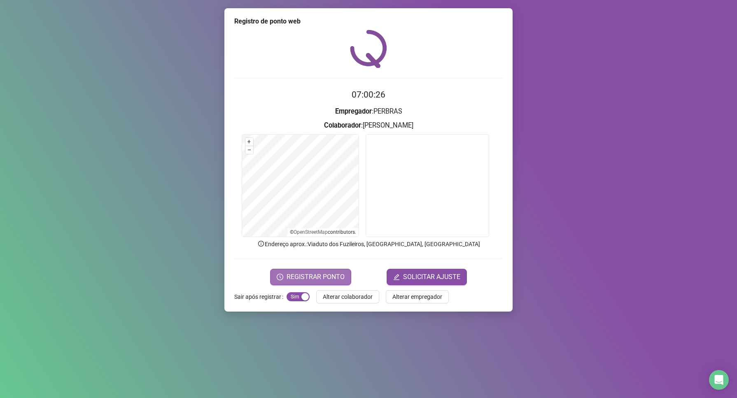 The image size is (737, 398). Describe the element at coordinates (280, 277) in the screenshot. I see `span: clock-circle` at that location.